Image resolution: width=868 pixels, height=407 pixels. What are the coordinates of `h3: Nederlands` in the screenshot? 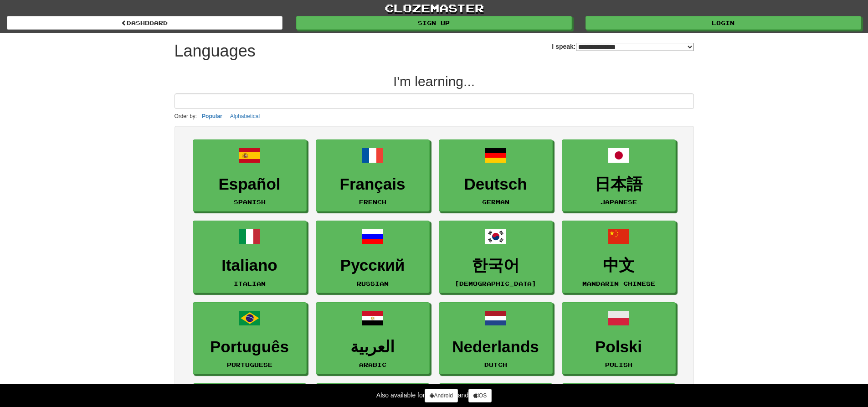 It's located at (496, 346).